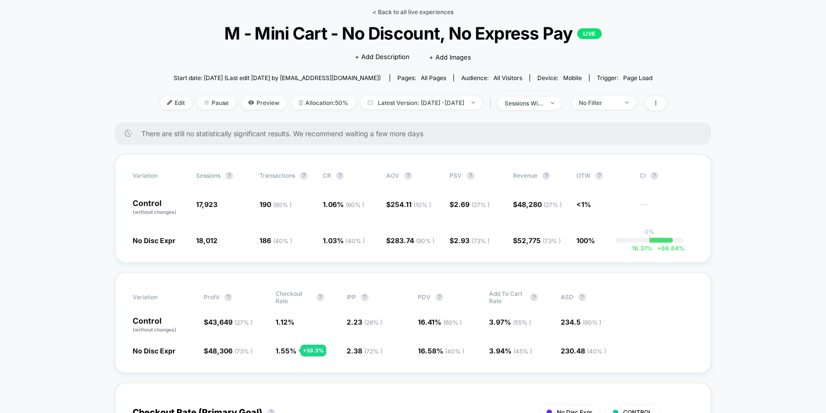 Image resolution: width=826 pixels, height=413 pixels. What do you see at coordinates (343, 204) in the screenshot?
I see `span: 1.06 %` at bounding box center [343, 204].